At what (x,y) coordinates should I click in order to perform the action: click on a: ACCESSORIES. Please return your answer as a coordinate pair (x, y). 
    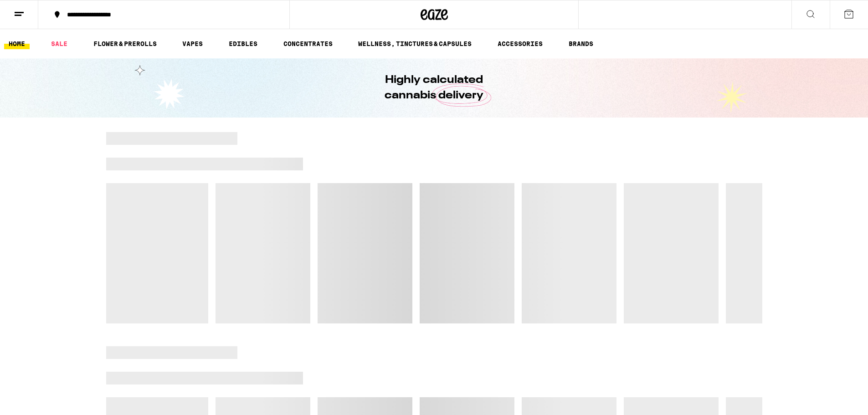
    Looking at the image, I should click on (520, 43).